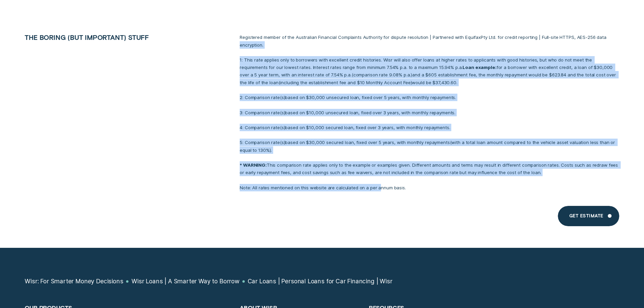 This screenshot has height=308, width=644. Describe the element at coordinates (429, 168) in the screenshot. I see `p: This comparison rate applies only to the example or examples given. Different amounts and terms m...` at that location.